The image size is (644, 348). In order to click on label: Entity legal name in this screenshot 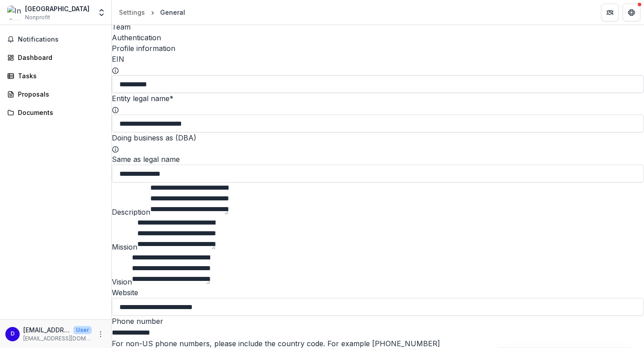, I will do `click(143, 99)`.